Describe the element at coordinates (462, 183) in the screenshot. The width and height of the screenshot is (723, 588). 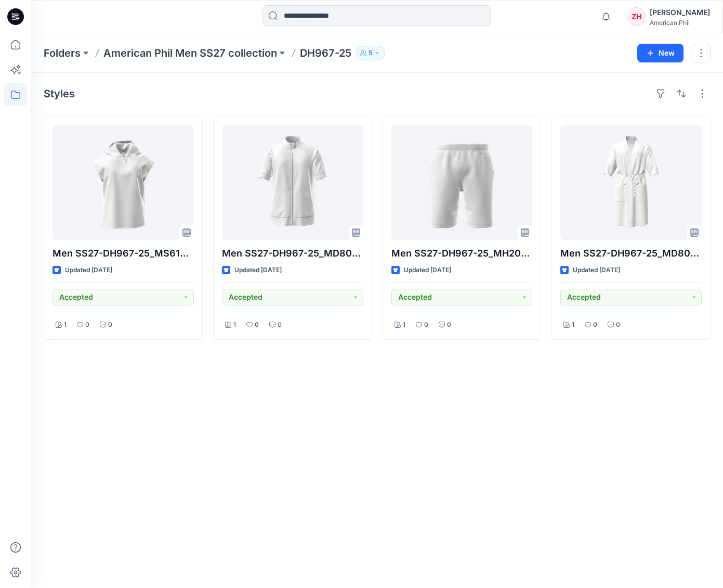
I see `a: Men SS27-DH967-25_MH20305` at that location.